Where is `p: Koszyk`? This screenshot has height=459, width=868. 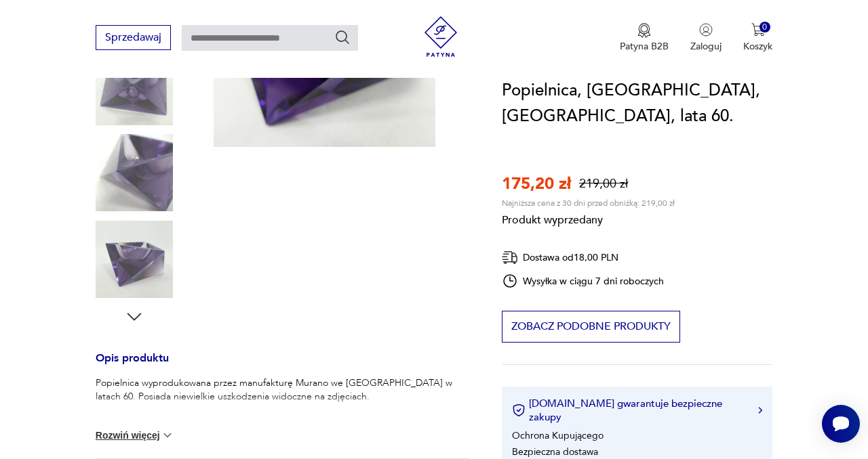
p: Koszyk is located at coordinates (757, 46).